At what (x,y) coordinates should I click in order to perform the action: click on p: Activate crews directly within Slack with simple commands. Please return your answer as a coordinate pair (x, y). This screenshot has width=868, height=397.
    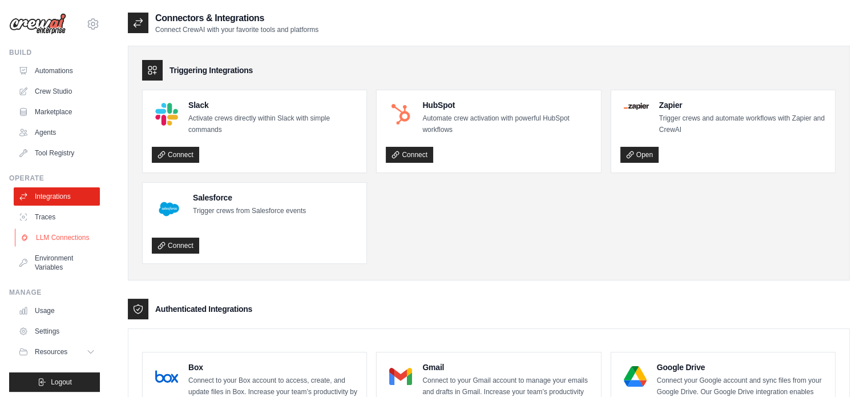
    Looking at the image, I should click on (273, 124).